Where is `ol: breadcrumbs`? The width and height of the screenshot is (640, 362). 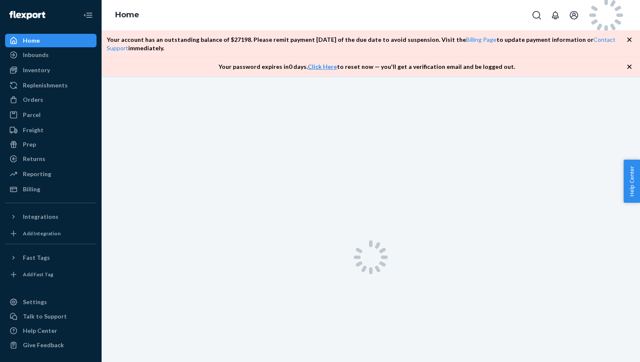 ol: breadcrumbs is located at coordinates (127, 15).